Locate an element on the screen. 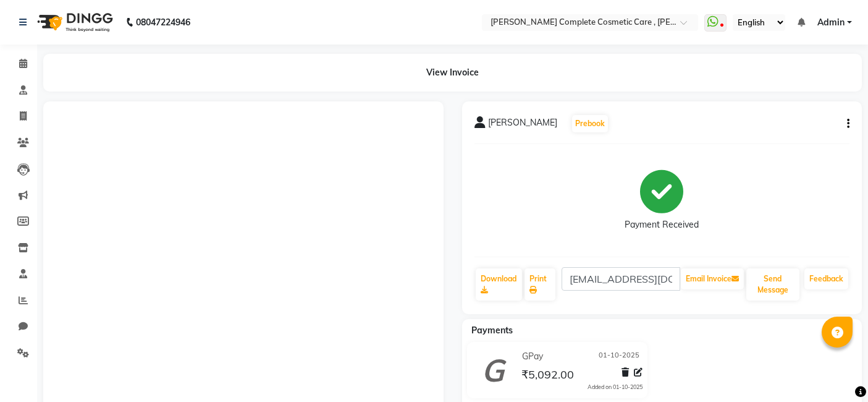  a: Download is located at coordinates (499, 284).